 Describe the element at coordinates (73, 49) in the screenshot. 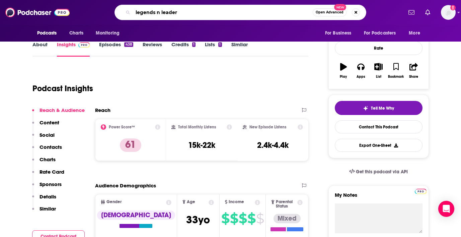

I see `a: InsightsPodchaser Pro` at that location.